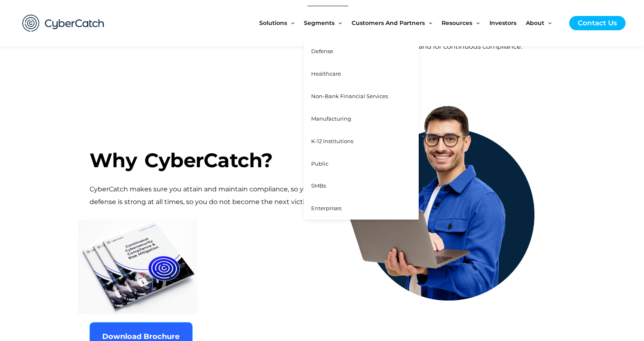 Image resolution: width=644 pixels, height=341 pixels. Describe the element at coordinates (320, 164) in the screenshot. I see `span: Public` at that location.